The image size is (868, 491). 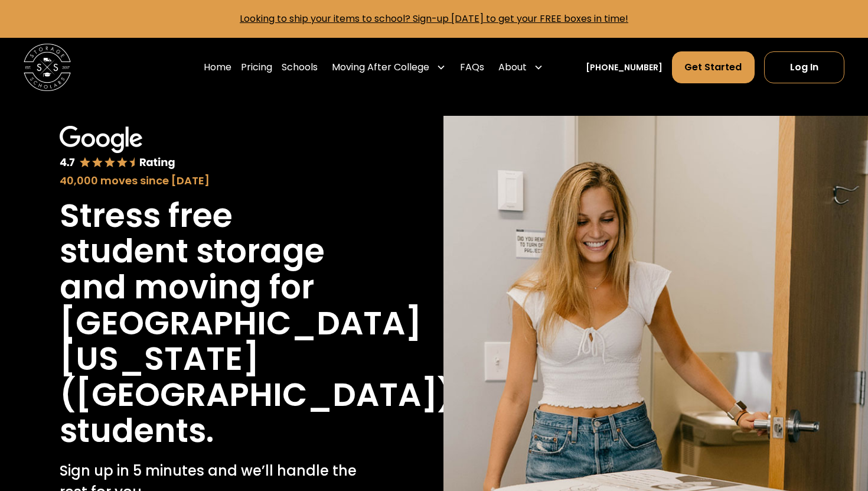 I want to click on a: Get Started, so click(x=713, y=67).